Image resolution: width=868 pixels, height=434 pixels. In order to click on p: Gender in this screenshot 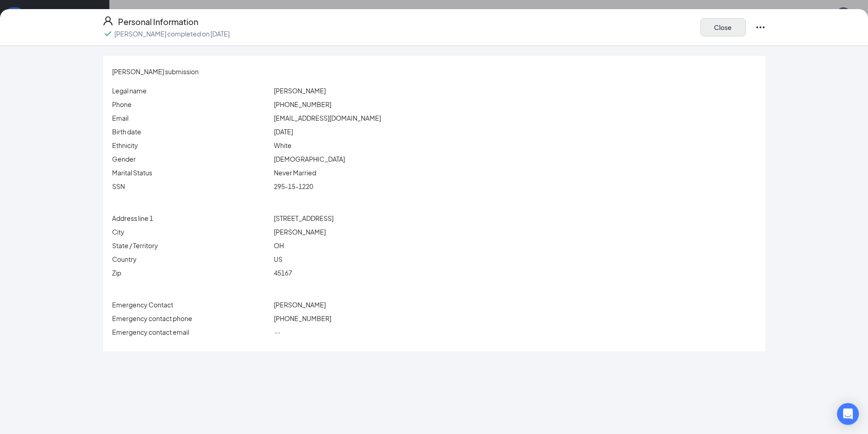, I will do `click(192, 159)`.